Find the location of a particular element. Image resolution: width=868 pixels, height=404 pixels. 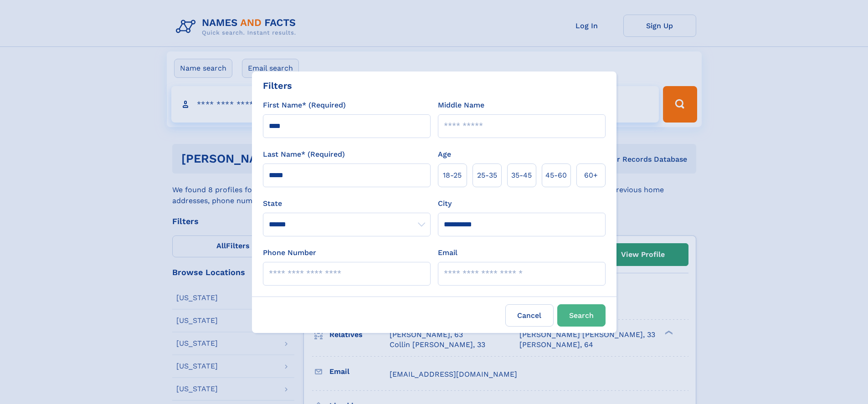

span: 18‑25 is located at coordinates (452, 175).